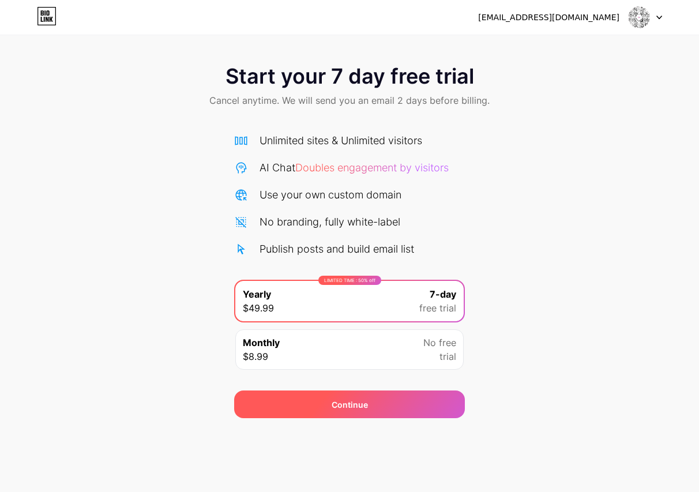 The width and height of the screenshot is (699, 492). What do you see at coordinates (437, 308) in the screenshot?
I see `span: free trial` at bounding box center [437, 308].